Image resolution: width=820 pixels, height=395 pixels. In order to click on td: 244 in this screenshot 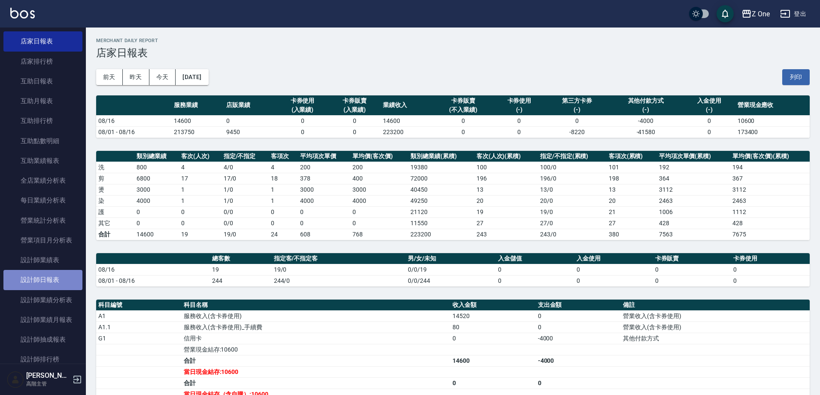, I will do `click(241, 281)`.